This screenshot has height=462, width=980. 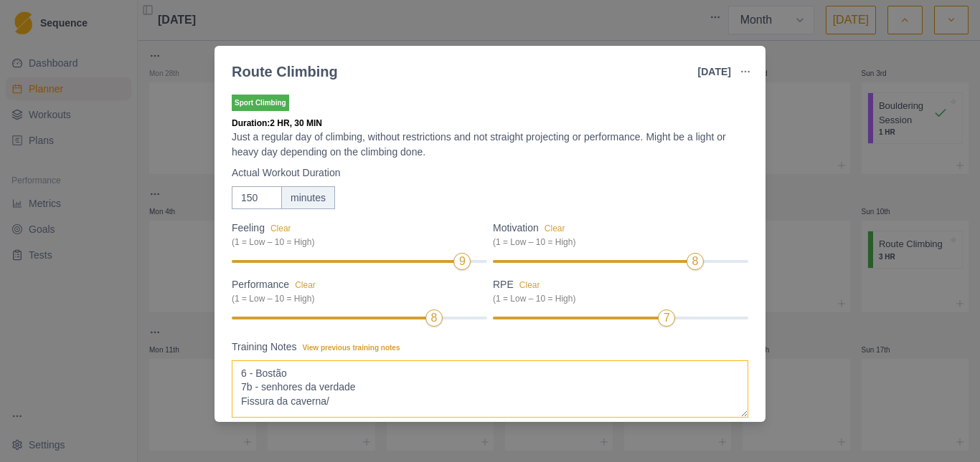 I want to click on div: 9, so click(x=462, y=262).